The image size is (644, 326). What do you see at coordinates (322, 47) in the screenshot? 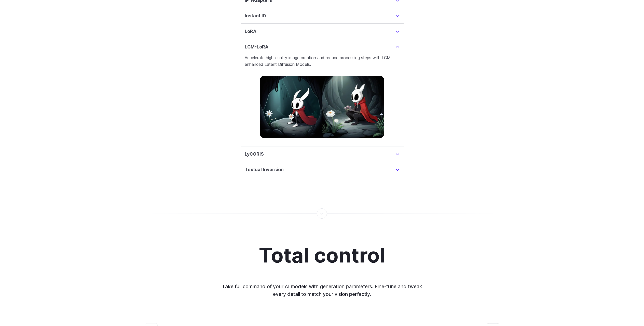
I see `summary: LCM-LoRA` at bounding box center [322, 47].